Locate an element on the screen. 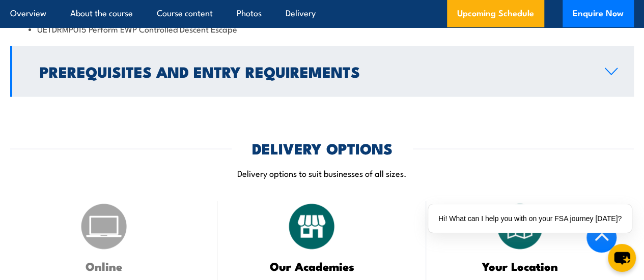 The height and width of the screenshot is (280, 644). li: UETDRMP015 Perform EWP Controlled Descent Escape is located at coordinates (321, 29).